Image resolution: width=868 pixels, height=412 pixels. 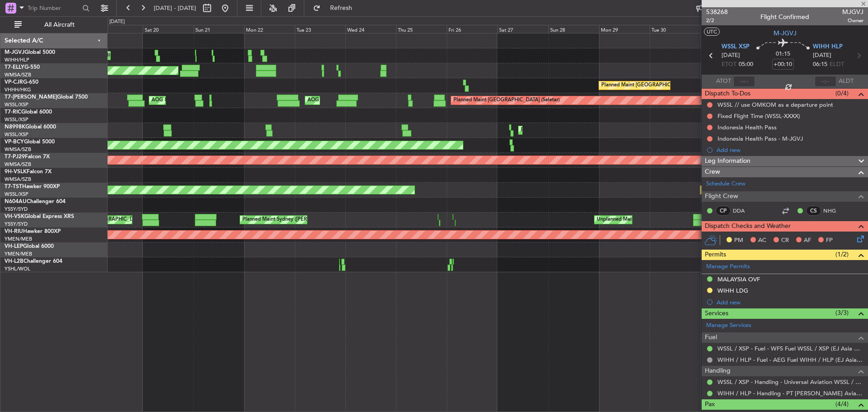 What do you see at coordinates (54, 25) in the screenshot?
I see `button: All Aircraft` at bounding box center [54, 25].